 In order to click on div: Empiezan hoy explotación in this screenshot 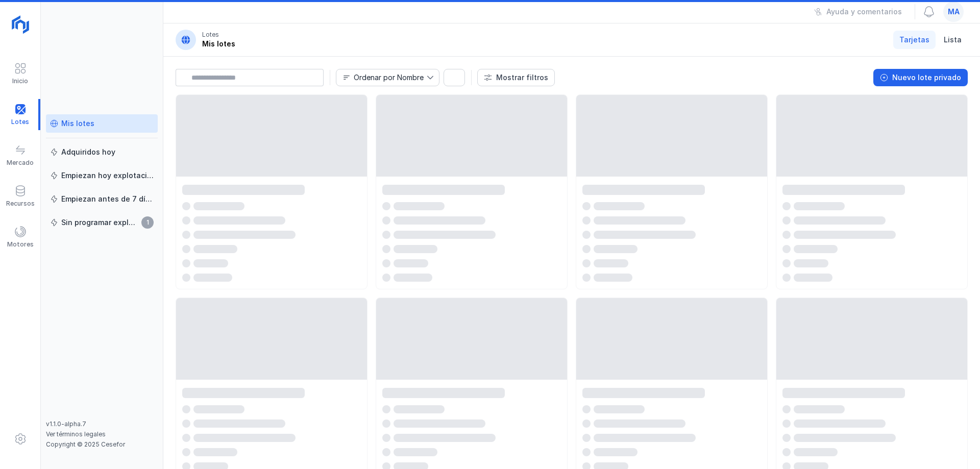, I will do `click(107, 175)`.